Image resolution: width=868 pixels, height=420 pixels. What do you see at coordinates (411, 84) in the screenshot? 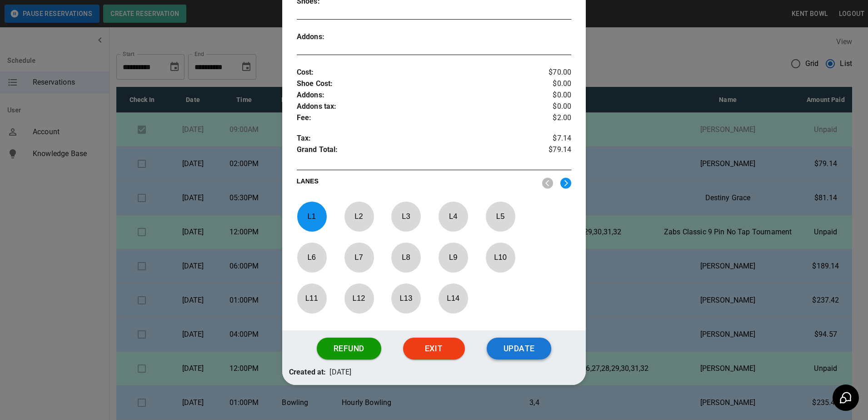
I see `p: Shoe Cost :` at bounding box center [411, 84].